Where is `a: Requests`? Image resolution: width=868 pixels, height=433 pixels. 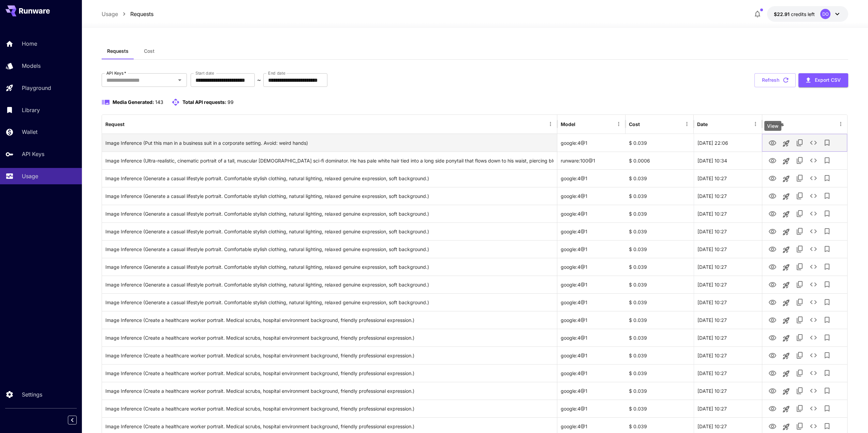
a: Requests is located at coordinates (142, 14).